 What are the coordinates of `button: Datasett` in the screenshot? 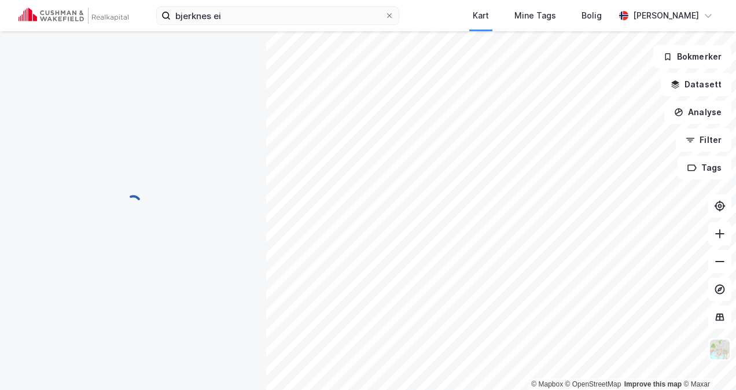 It's located at (696, 84).